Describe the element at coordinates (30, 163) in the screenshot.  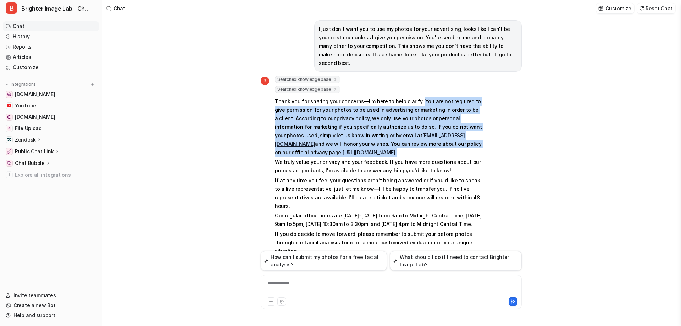
I see `p: Chat Bubble` at that location.